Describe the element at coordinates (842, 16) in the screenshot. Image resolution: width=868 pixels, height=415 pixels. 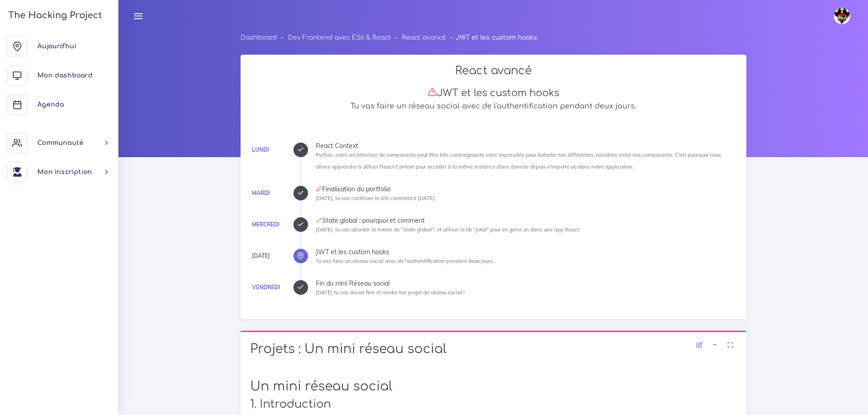
I see `img: avatar` at that location.